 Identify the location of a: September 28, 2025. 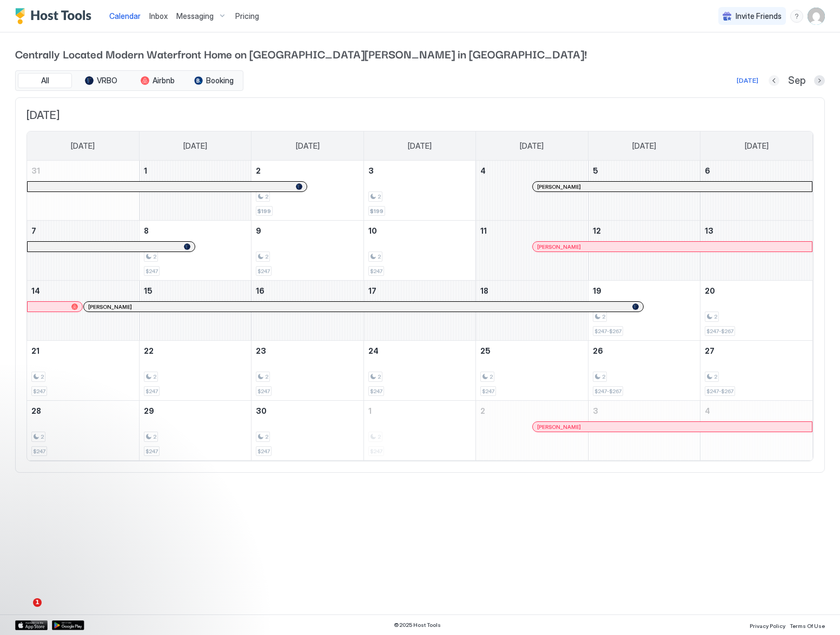
(83, 411).